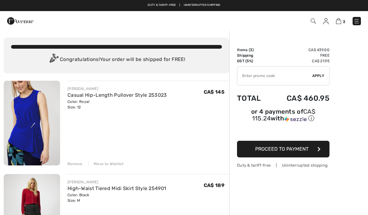 The height and width of the screenshot is (215, 368). I want to click on span: CA$ 145, so click(214, 92).